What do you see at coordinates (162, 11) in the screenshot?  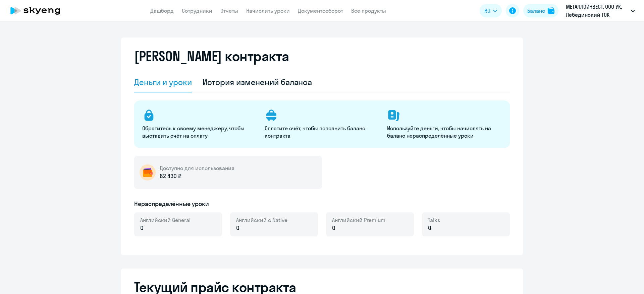 I see `a: Дашборд` at bounding box center [162, 11].